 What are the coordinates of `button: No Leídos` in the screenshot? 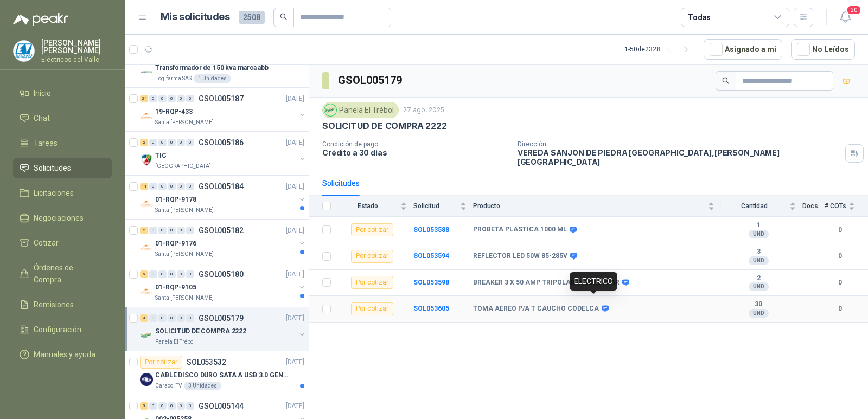 It's located at (823, 49).